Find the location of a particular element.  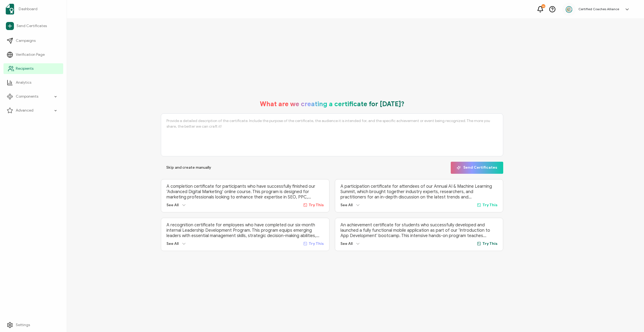

p: A completion certificate for participants who have successfully finished our ‘Advanced Digital Ma... is located at coordinates (245, 191).